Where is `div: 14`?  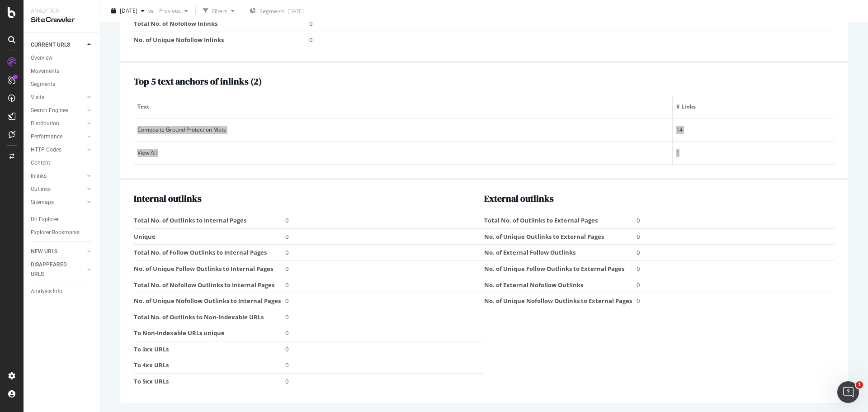 div: 14 is located at coordinates (753, 130).